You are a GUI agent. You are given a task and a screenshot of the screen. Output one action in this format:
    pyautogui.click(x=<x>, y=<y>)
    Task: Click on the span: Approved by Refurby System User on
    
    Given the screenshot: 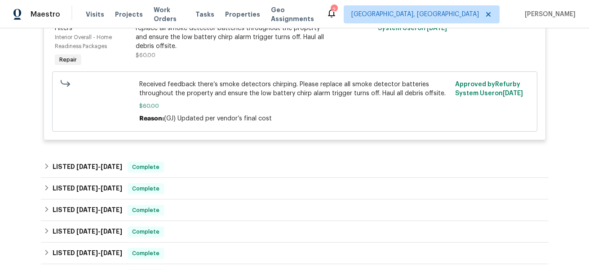 What is the action you would take?
    pyautogui.click(x=488, y=89)
    